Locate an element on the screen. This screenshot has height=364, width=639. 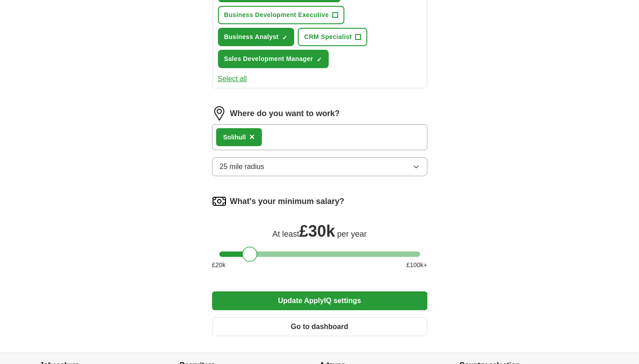
button: Update ApplyIQ settings is located at coordinates (320, 300).